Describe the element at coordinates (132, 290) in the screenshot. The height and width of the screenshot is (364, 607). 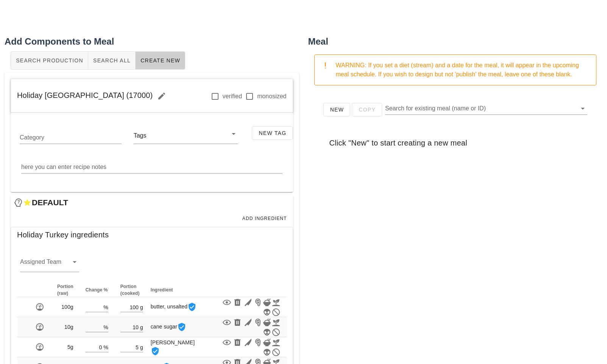
I see `th: Portion (cooked)` at that location.